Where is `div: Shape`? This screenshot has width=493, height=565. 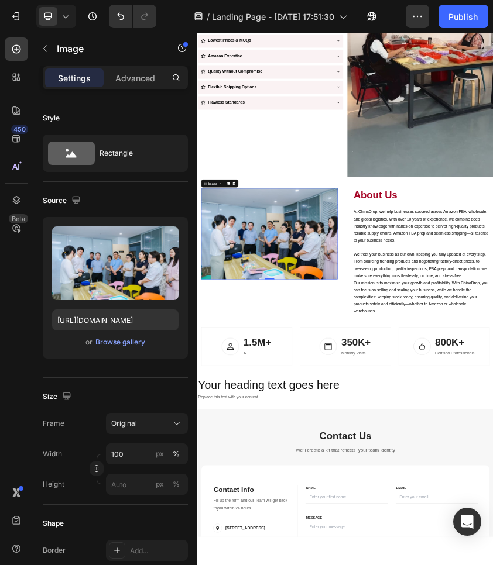 div: Shape is located at coordinates (53, 524).